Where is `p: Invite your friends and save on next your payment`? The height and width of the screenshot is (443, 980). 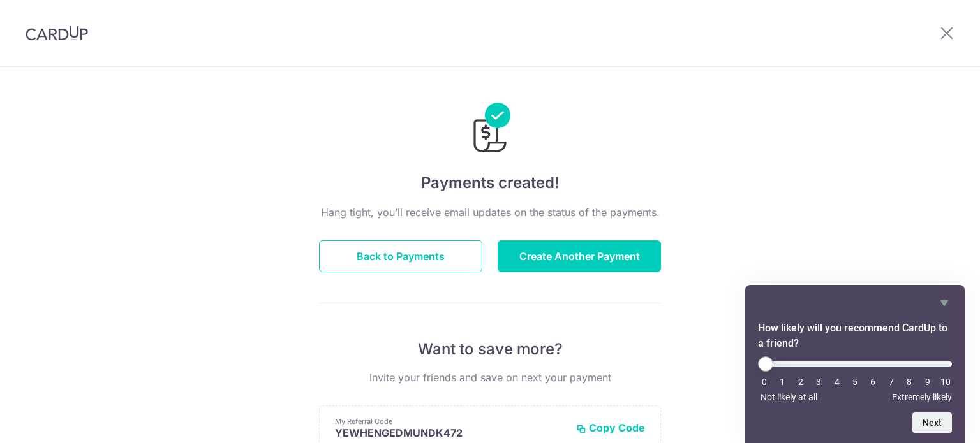
p: Invite your friends and save on next your payment is located at coordinates (490, 377).